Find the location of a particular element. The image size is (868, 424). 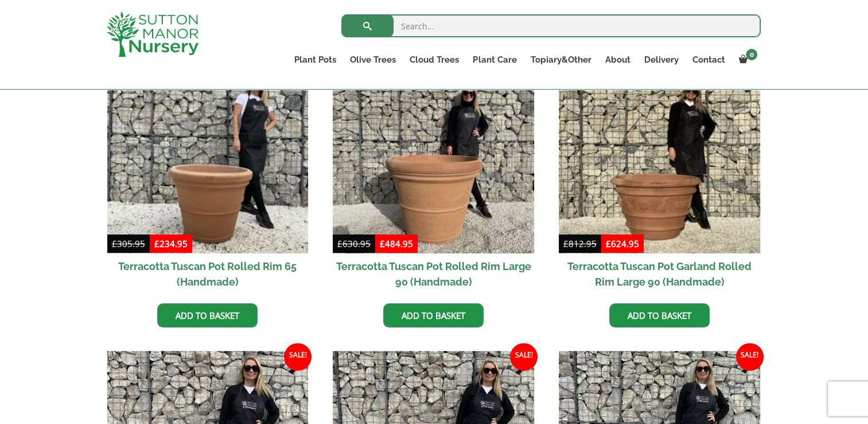

img: Terracotta Tuscan Pot Garland Rolled Rim Large 90 (Handmade) is located at coordinates (659, 152).